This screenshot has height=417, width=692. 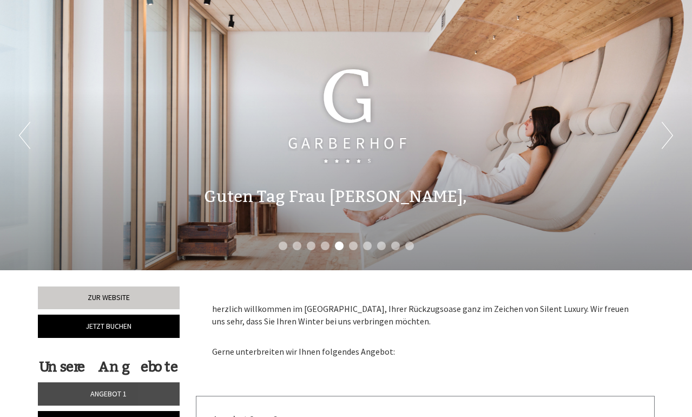 What do you see at coordinates (24, 135) in the screenshot?
I see `button: Previous` at bounding box center [24, 135].